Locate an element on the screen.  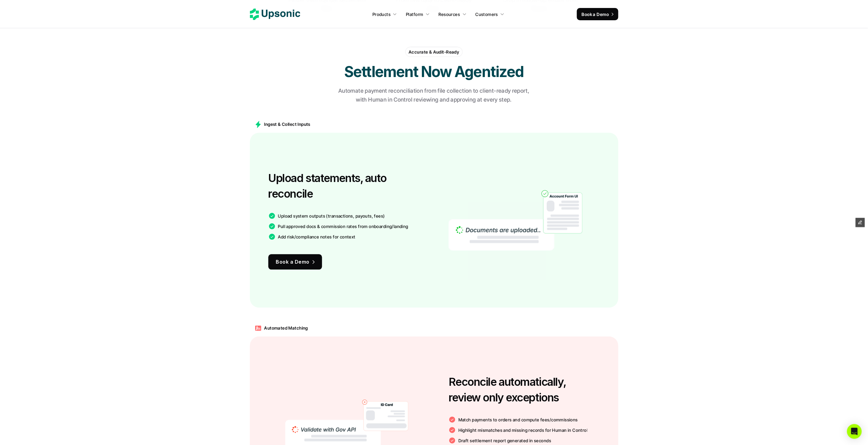
p: Automate payment reconciliation from file collection to client-ready report, with Human in Contro... is located at coordinates (434, 96).